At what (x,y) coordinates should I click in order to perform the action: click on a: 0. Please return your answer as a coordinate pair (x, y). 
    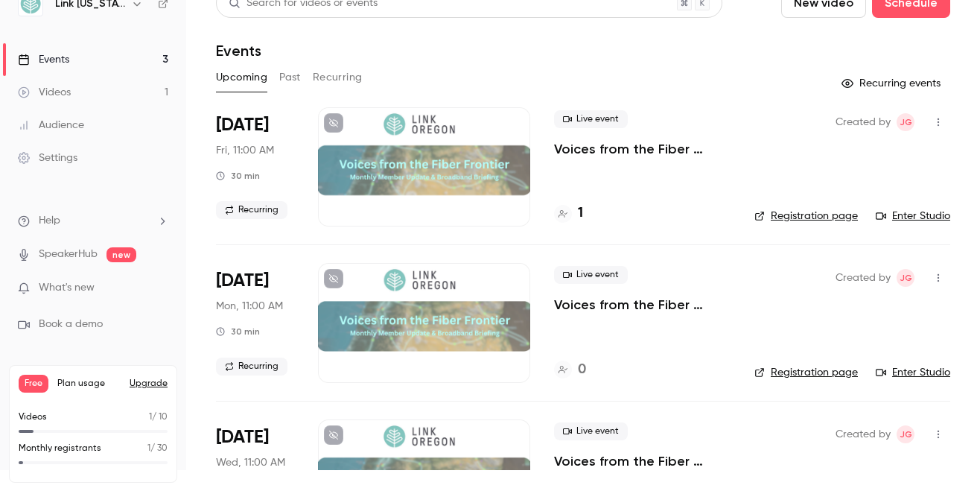
    Looking at the image, I should click on (570, 369).